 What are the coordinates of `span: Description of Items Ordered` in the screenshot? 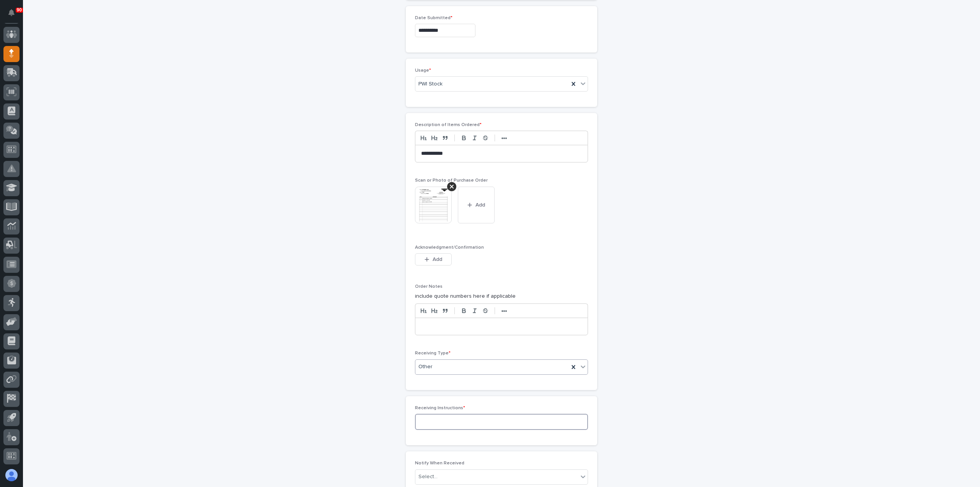 It's located at (449, 125).